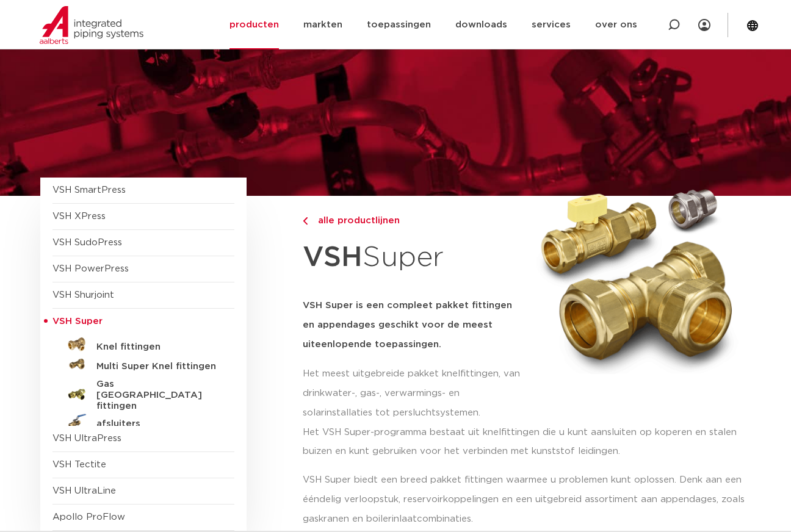 The height and width of the screenshot is (532, 791). Describe the element at coordinates (157, 367) in the screenshot. I see `h5: Multi Super Knel fittingen` at that location.